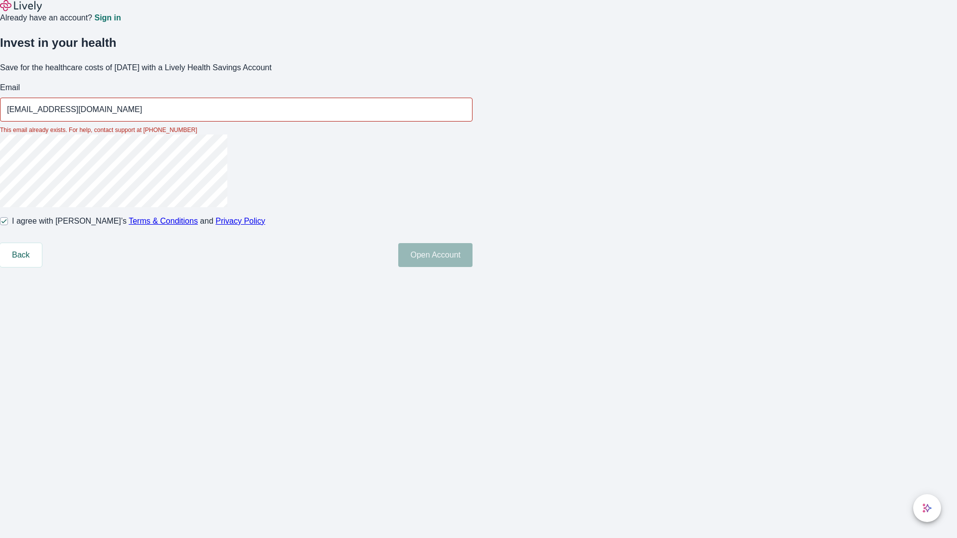  I want to click on svg: Lively AI Assistant, so click(927, 508).